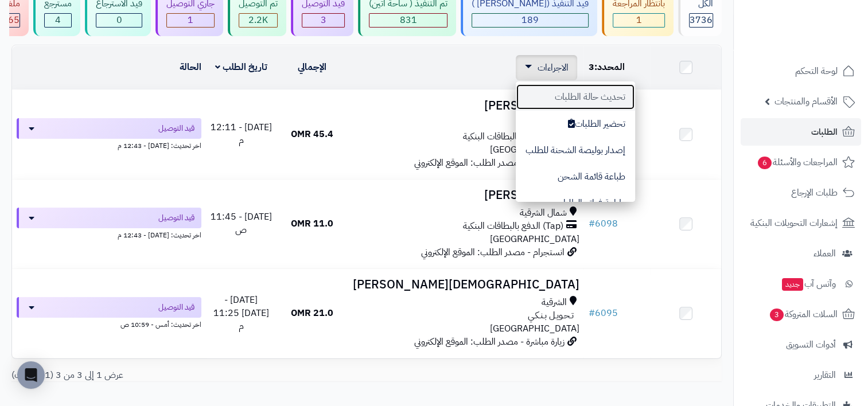 This screenshot has height=406, width=868. What do you see at coordinates (550, 316) in the screenshot?
I see `span: تـحـويـل بـنـكـي` at bounding box center [550, 316].